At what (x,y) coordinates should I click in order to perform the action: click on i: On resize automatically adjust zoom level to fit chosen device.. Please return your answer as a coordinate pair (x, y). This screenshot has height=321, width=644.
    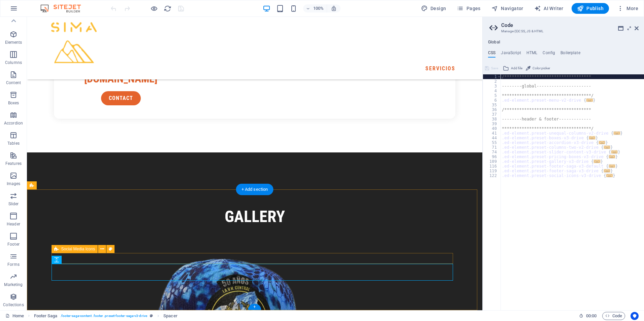
    Looking at the image, I should click on (334, 9).